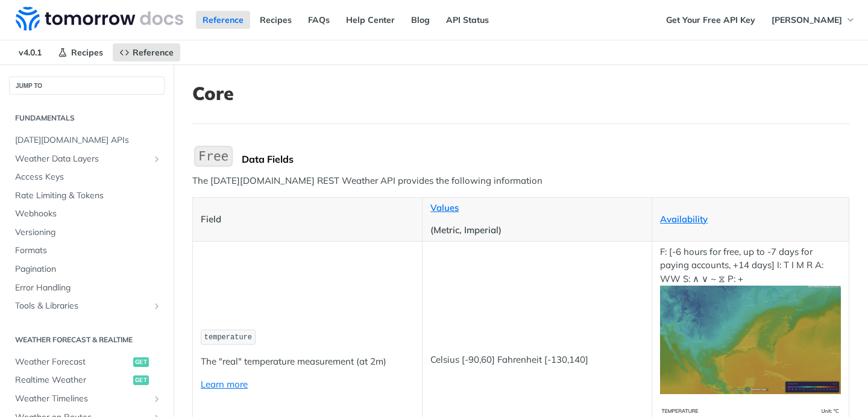 This screenshot has height=417, width=868. What do you see at coordinates (88, 214) in the screenshot?
I see `span: Webhooks` at bounding box center [88, 214].